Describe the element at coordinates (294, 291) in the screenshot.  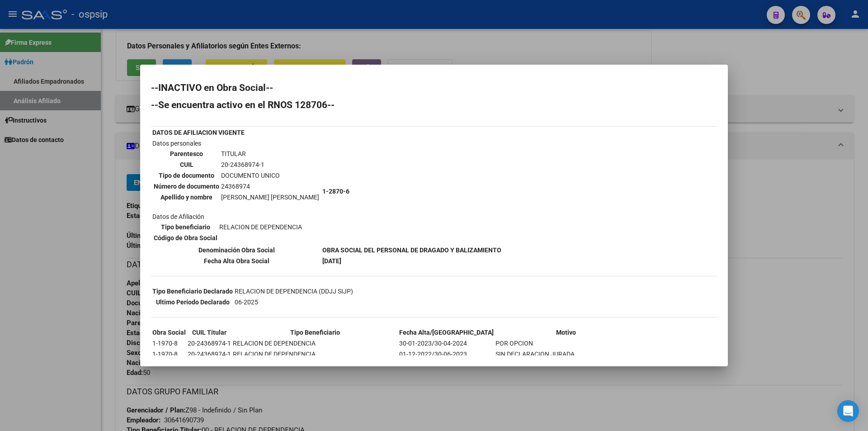
I see `td: RELACION DE DEPENDENCIA (DDJJ SIJP)` at that location.